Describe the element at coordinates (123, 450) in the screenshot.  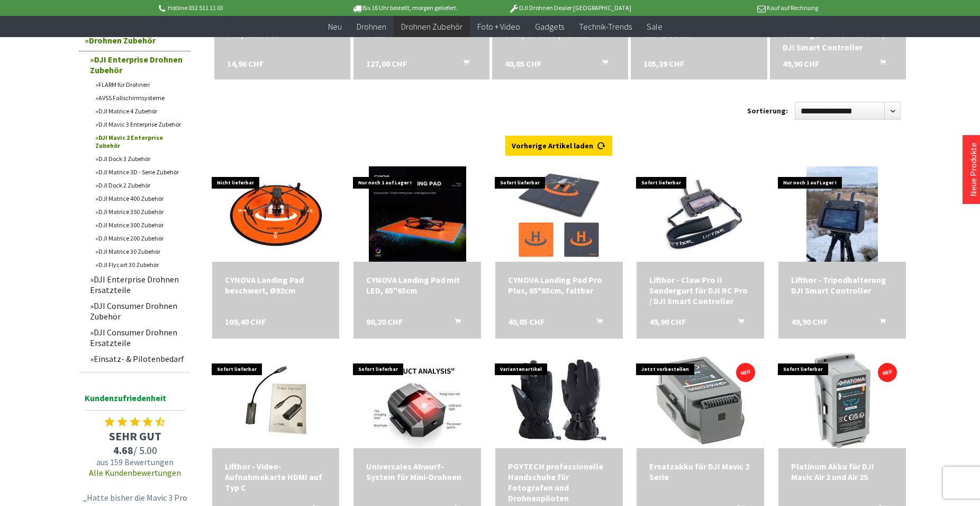
I see `span: 4.68` at that location.